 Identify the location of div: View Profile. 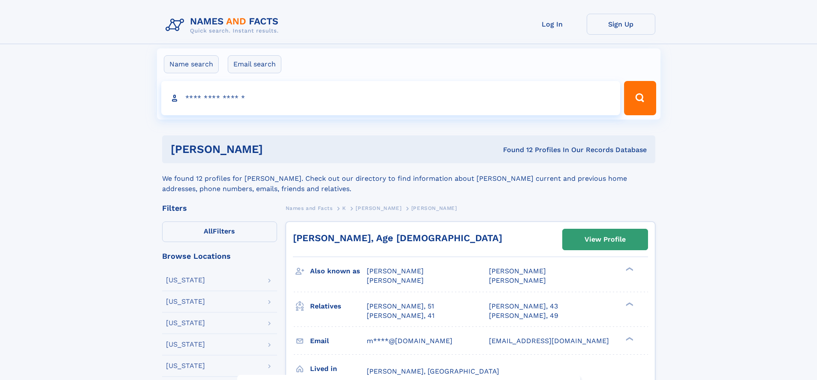
(605, 240).